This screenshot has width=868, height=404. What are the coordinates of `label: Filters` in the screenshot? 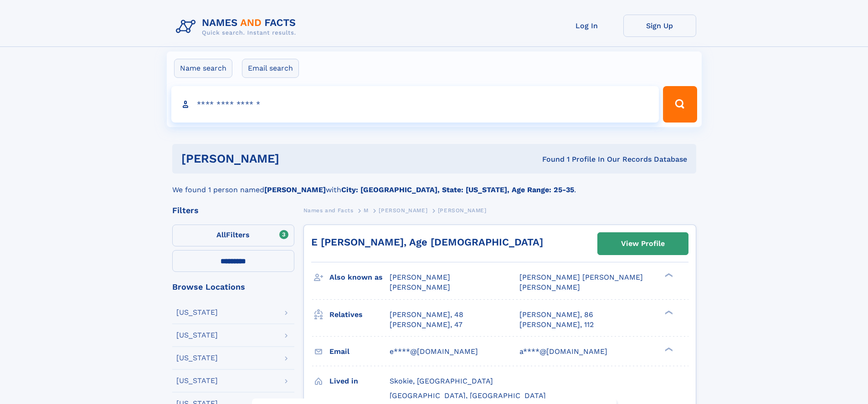 It's located at (233, 235).